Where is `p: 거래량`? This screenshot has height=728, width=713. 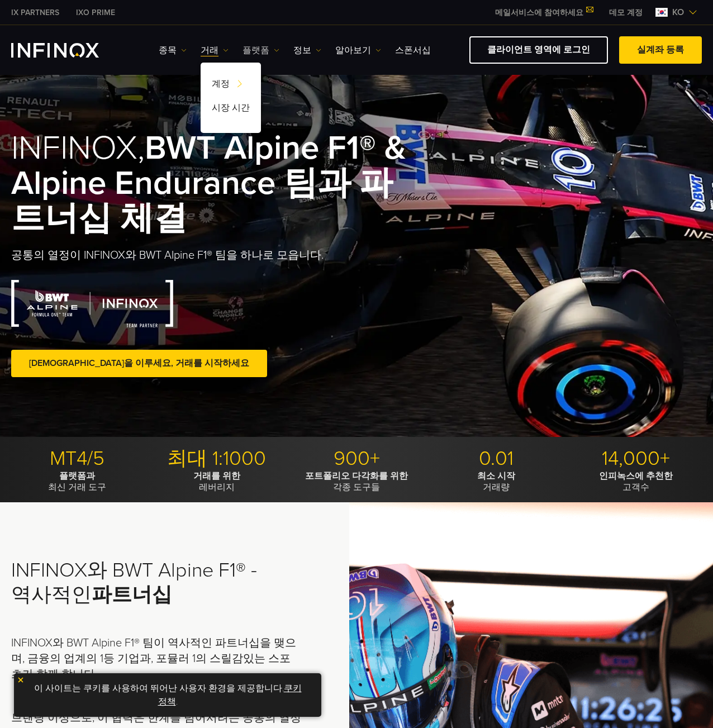 p: 거래량 is located at coordinates (496, 481).